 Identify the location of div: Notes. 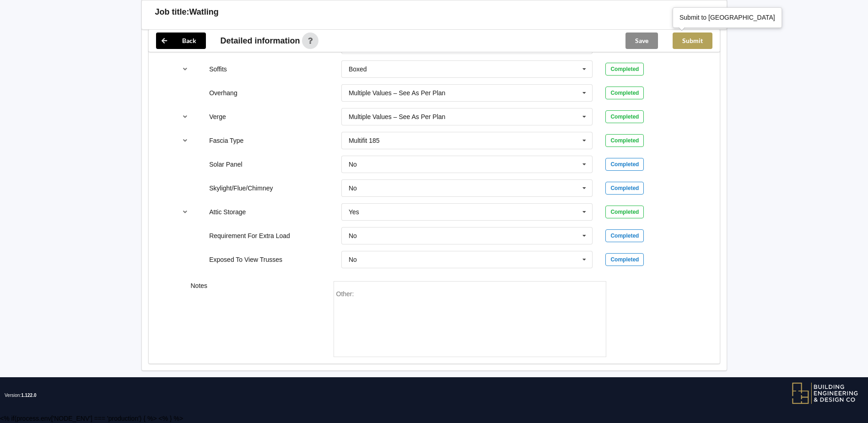
(255, 319).